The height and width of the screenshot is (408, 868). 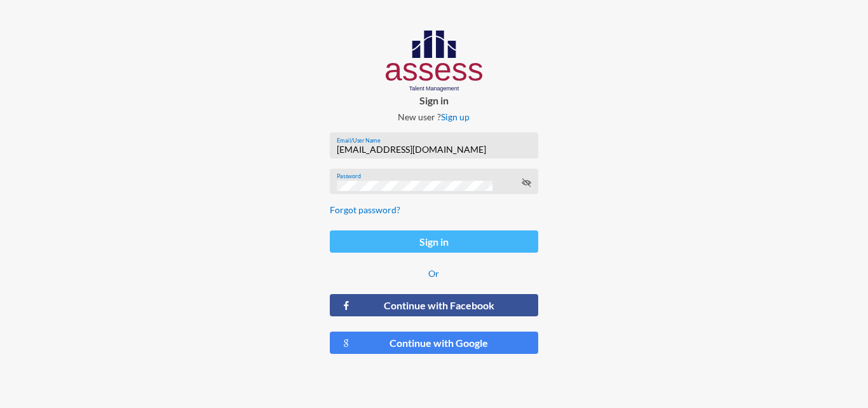 I want to click on a: Sign up, so click(x=455, y=116).